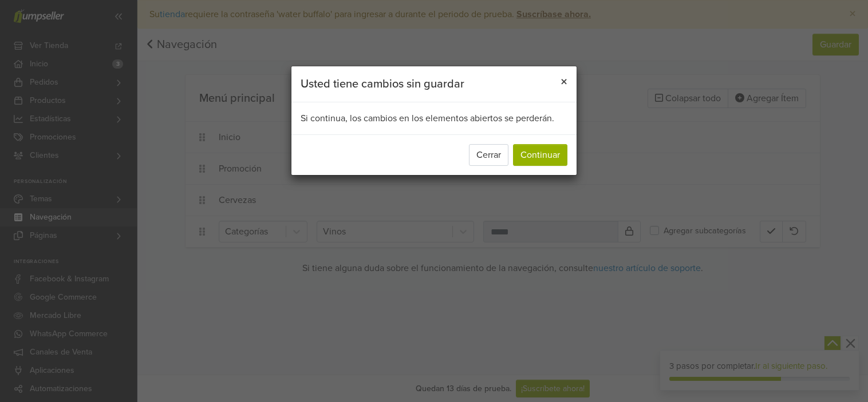 The height and width of the screenshot is (402, 868). Describe the element at coordinates (540, 155) in the screenshot. I see `button: Continuar` at that location.